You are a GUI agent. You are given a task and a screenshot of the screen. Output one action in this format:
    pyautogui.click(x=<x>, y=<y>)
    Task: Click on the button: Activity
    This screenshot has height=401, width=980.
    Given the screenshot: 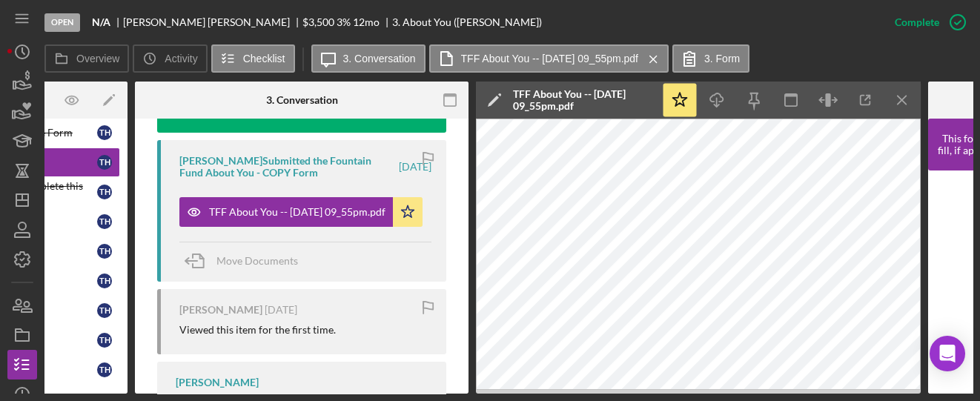 What is the action you would take?
    pyautogui.click(x=169, y=59)
    